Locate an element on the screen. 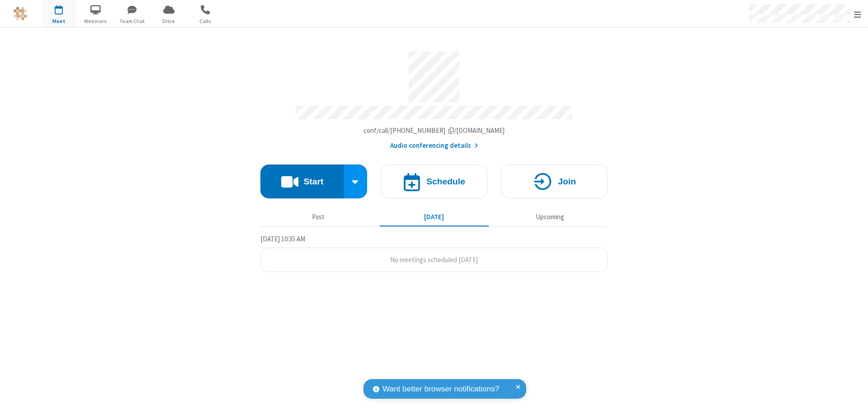  button: Copy my meeting room linkCopy my meeting room link is located at coordinates (434, 130).